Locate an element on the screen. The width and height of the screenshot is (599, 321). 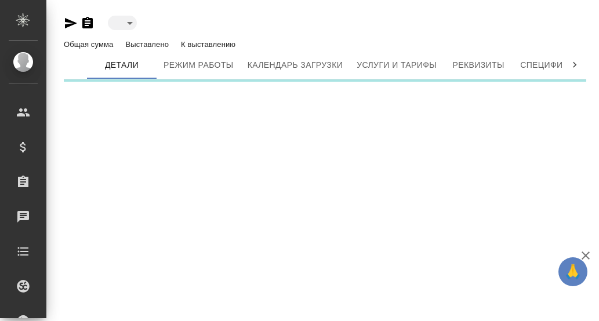
button: Скопировать ссылку для ЯМессенджера is located at coordinates (71, 23).